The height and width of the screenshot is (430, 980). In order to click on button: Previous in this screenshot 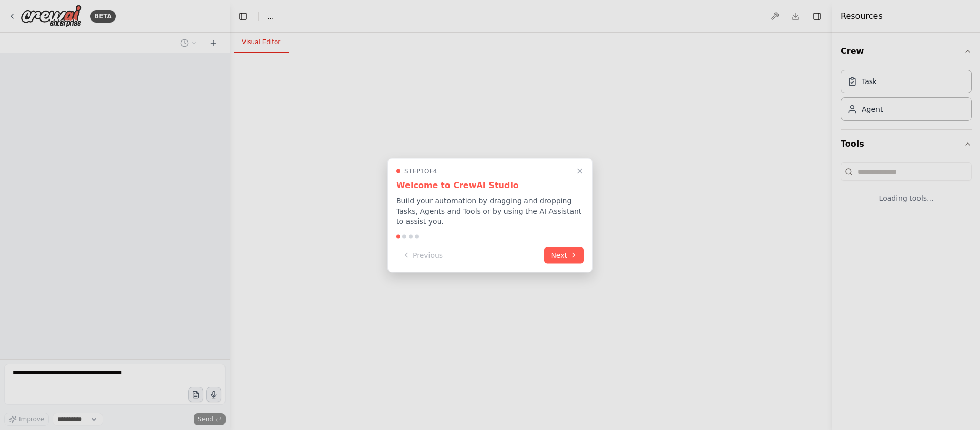, I will do `click(422, 255)`.